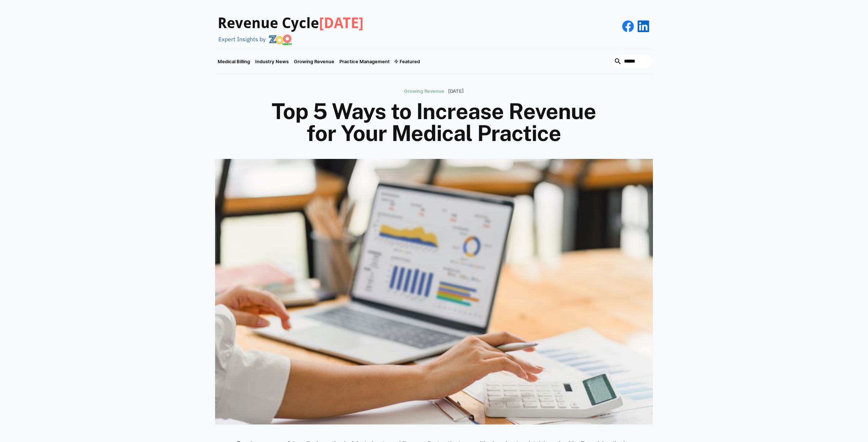 This screenshot has height=442, width=868. Describe the element at coordinates (234, 61) in the screenshot. I see `a: Medical Billing` at that location.